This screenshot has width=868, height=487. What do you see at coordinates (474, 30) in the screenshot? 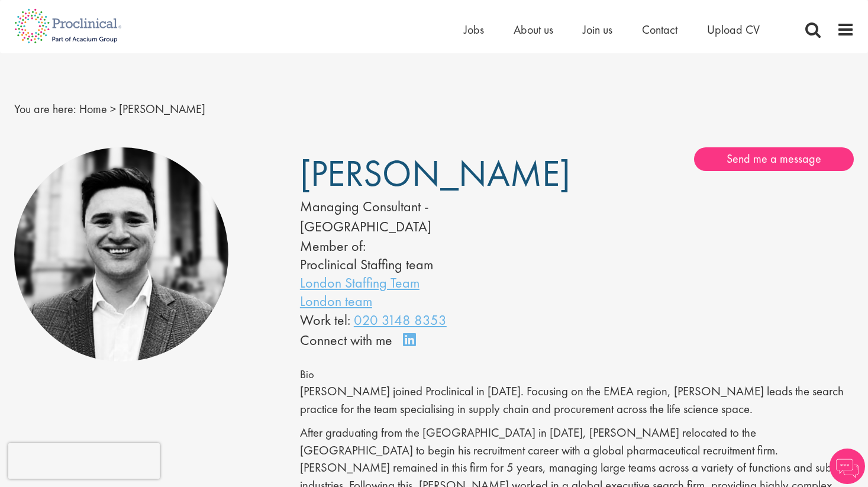
I see `span: Jobs` at bounding box center [474, 30].